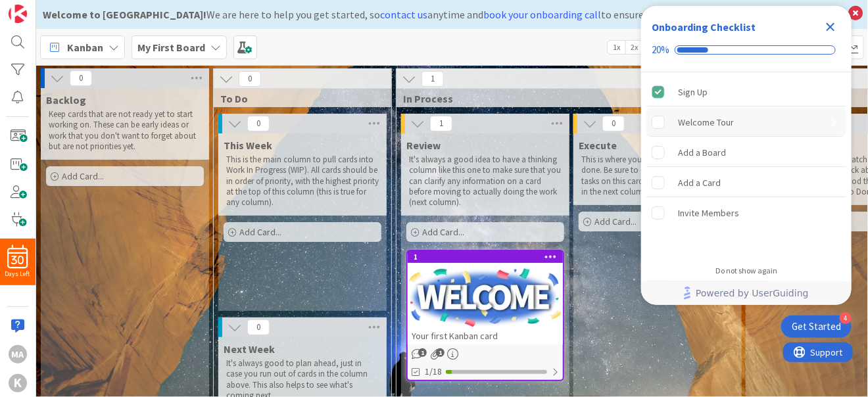 The width and height of the screenshot is (868, 397). Describe the element at coordinates (746, 123) in the screenshot. I see `div: Welcome Tour is incomplete.` at that location.